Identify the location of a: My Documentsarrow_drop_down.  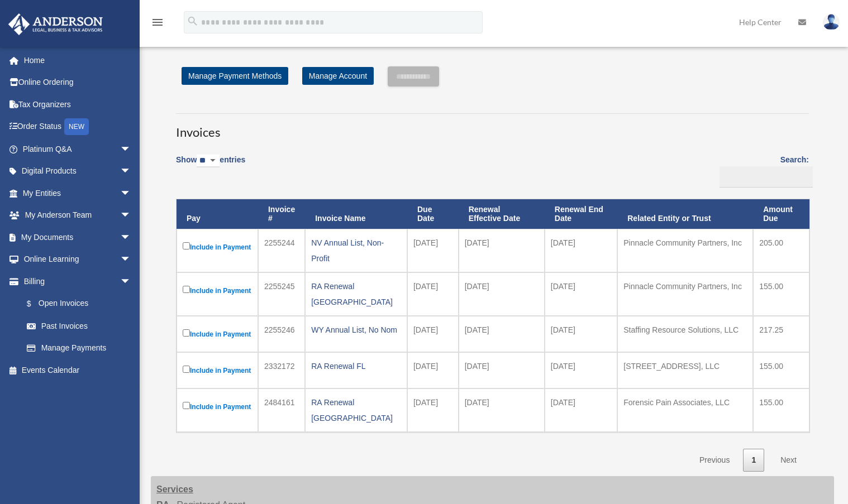
(77, 237).